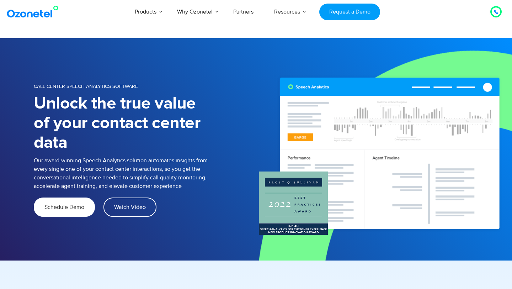 This screenshot has width=512, height=289. I want to click on h1: Unlock the true value of your contact center data, so click(123, 123).